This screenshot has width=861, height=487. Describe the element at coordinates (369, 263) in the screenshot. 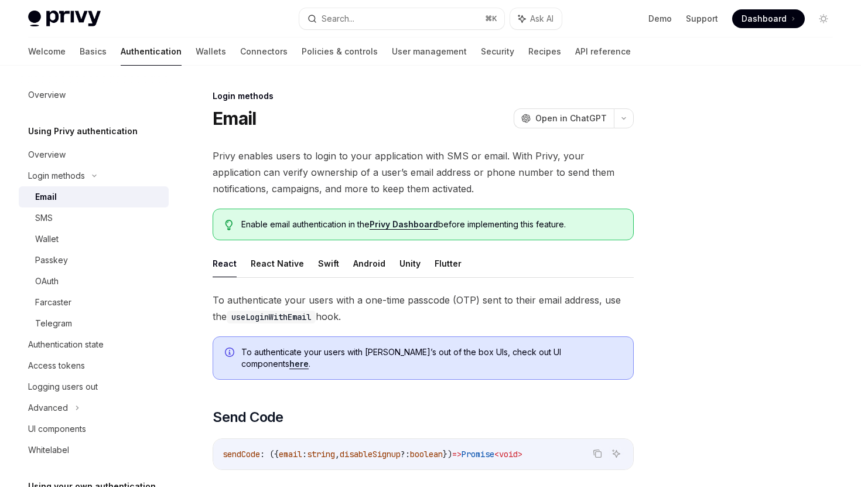

I see `button: Android` at that location.